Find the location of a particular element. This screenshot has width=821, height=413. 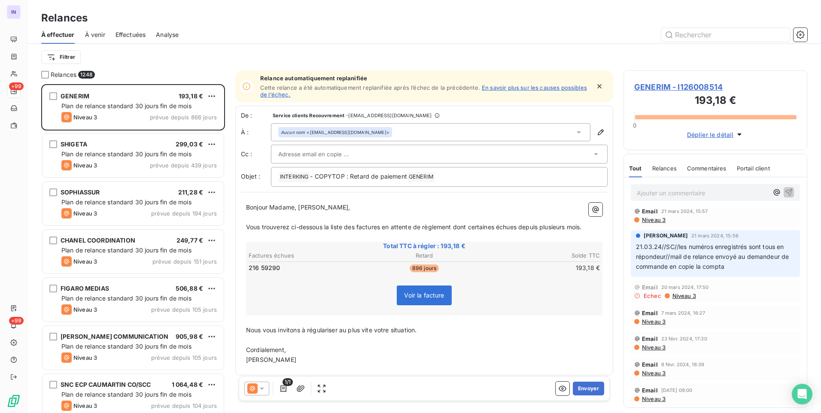

a: En savoir plus sur les causes possibles de l’échec. is located at coordinates (423, 91).